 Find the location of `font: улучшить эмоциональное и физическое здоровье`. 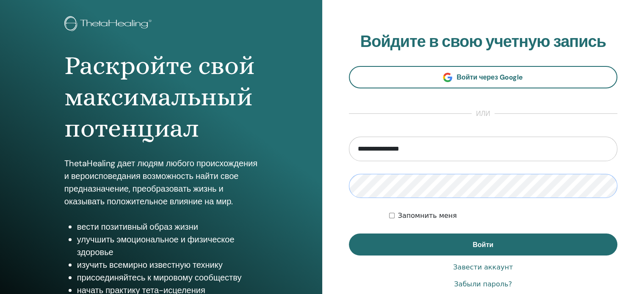

font: улучшить эмоциональное и физическое здоровье is located at coordinates (156, 246).